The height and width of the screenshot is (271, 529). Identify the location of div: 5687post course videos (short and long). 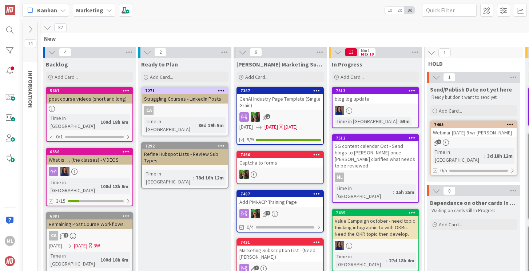
(89, 96).